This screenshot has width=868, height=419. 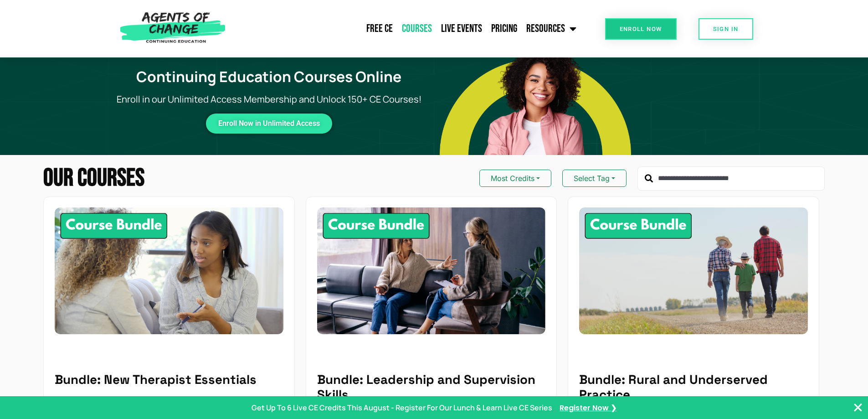 What do you see at coordinates (726, 29) in the screenshot?
I see `span: SIGN IN` at bounding box center [726, 29].